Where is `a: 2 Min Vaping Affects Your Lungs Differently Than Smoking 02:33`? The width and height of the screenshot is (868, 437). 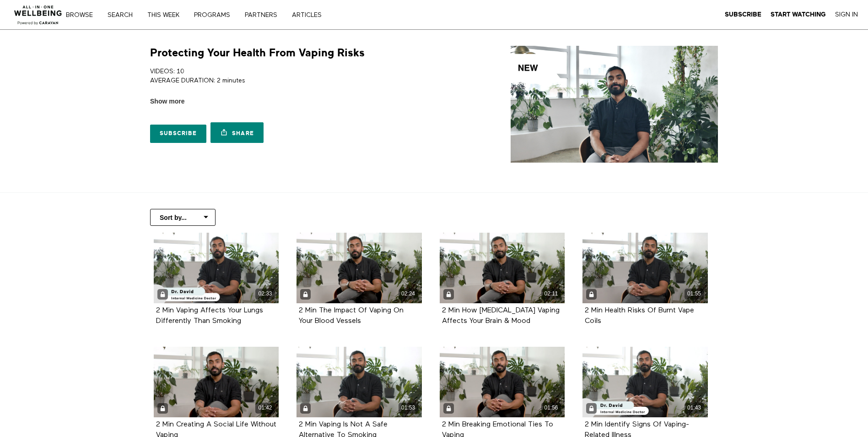 a: 2 Min Vaping Affects Your Lungs Differently Than Smoking 02:33 is located at coordinates (217, 268).